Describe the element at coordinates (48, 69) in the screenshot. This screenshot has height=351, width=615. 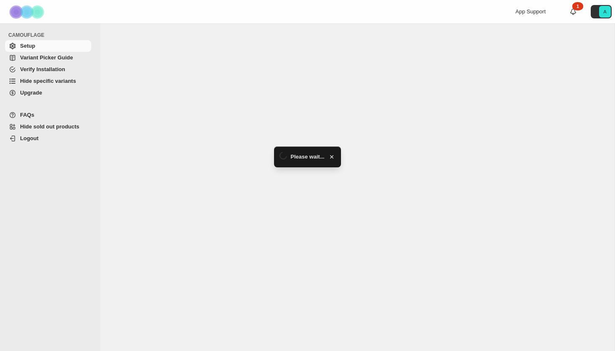
I see `a: Verify Installation` at that location.